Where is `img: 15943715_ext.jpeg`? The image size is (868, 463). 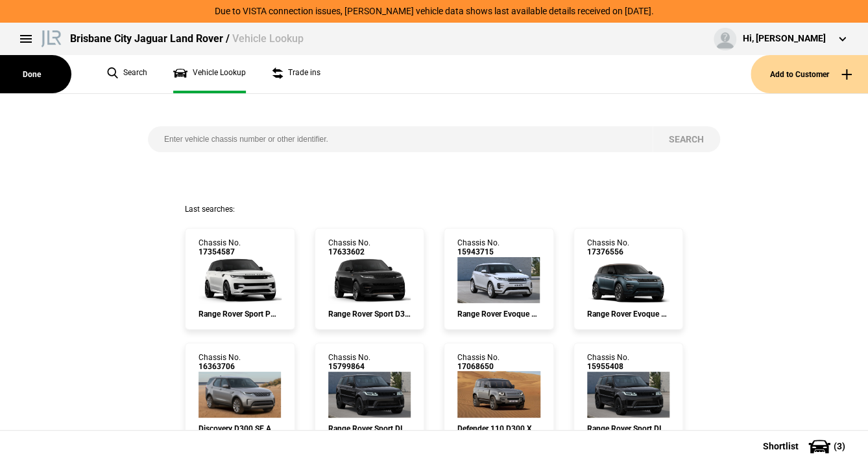
img: 15943715_ext.jpeg is located at coordinates (498, 281).